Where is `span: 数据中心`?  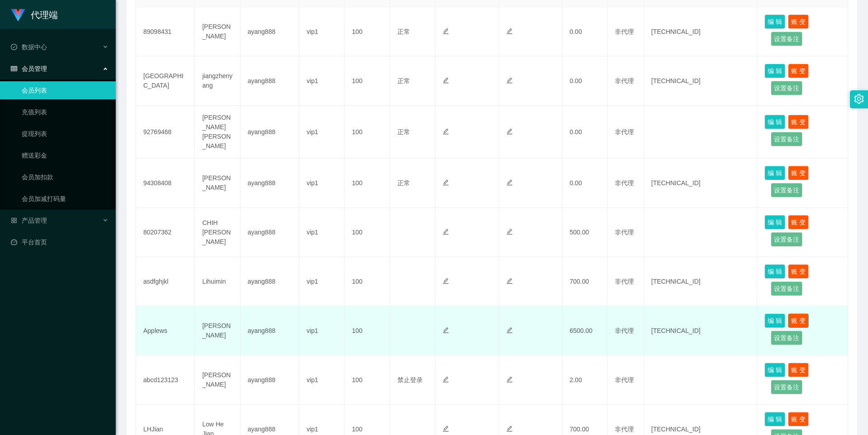
span: 数据中心 is located at coordinates (29, 47).